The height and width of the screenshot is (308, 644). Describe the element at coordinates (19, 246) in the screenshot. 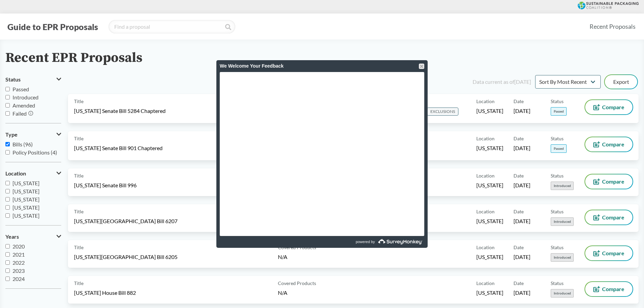

I see `span: 2020` at that location.